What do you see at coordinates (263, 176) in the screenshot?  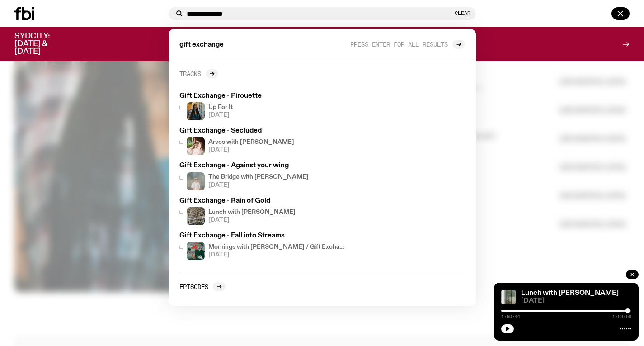 I see `a: Gift Exchange - Against your wingMara stands in front of a frosted glass wall wearing a cream col...` at bounding box center [263, 176].